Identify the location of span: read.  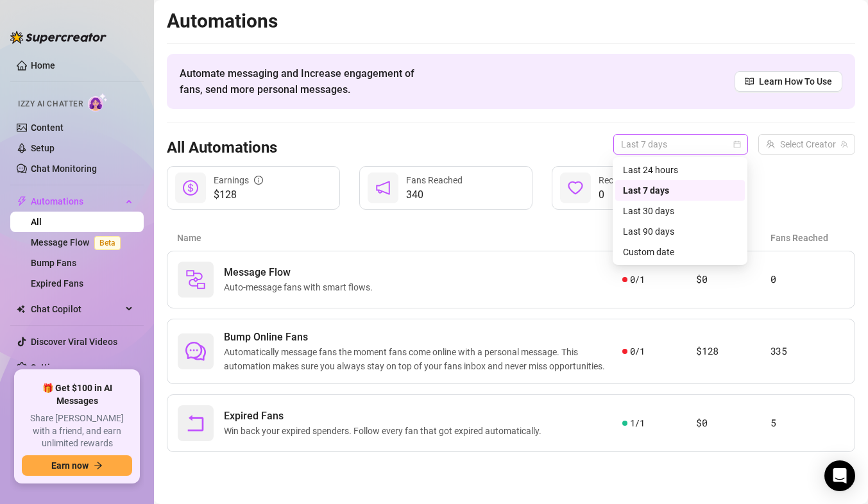
(750, 81).